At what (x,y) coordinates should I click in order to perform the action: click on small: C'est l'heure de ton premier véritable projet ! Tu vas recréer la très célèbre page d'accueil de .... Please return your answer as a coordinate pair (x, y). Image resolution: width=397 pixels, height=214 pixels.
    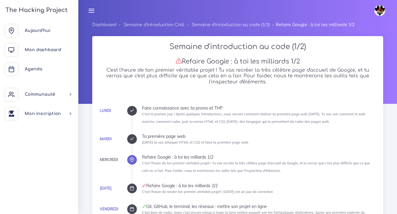
    Looking at the image, I should click on (256, 167).